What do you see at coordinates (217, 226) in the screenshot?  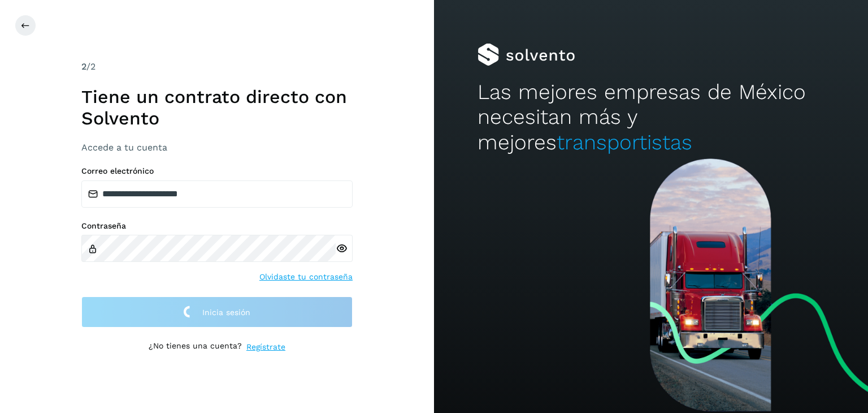 I see `label: Contraseña` at bounding box center [217, 226].